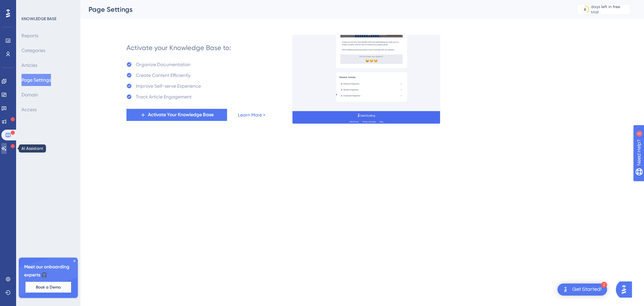 Image resolution: width=644 pixels, height=306 pixels. I want to click on div: 2, so click(604, 285).